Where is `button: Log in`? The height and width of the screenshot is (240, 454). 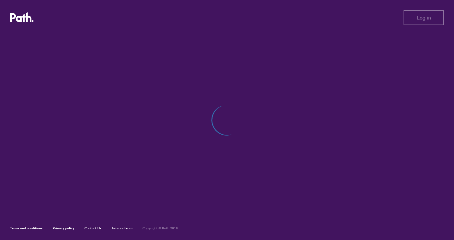
button: Log in is located at coordinates (424, 18).